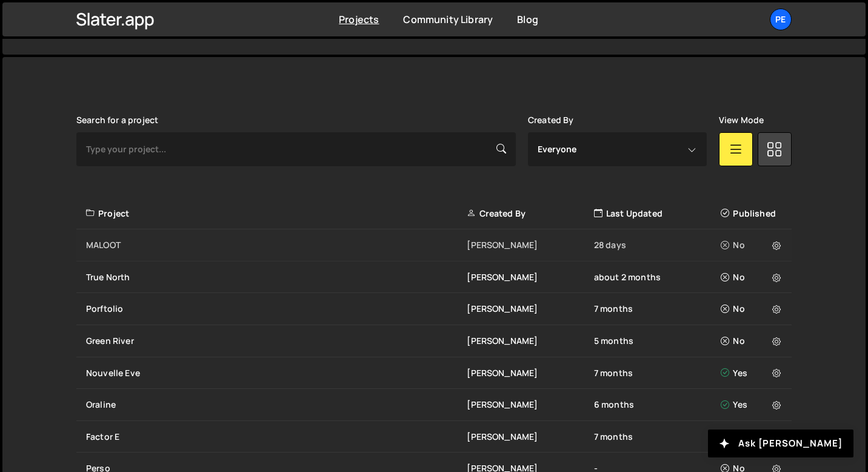 This screenshot has width=868, height=472. What do you see at coordinates (117, 120) in the screenshot?
I see `label: Search for a project` at bounding box center [117, 120].